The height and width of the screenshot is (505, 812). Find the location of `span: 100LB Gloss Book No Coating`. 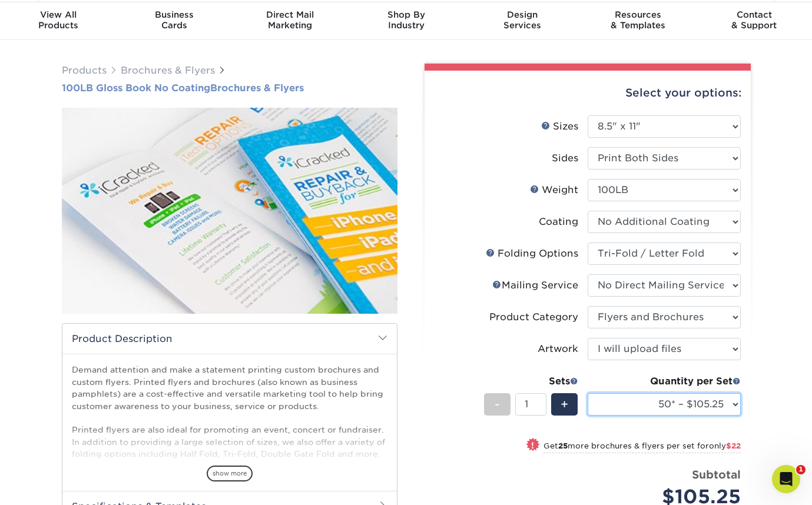

span: 100LB Gloss Book No Coating is located at coordinates (136, 88).